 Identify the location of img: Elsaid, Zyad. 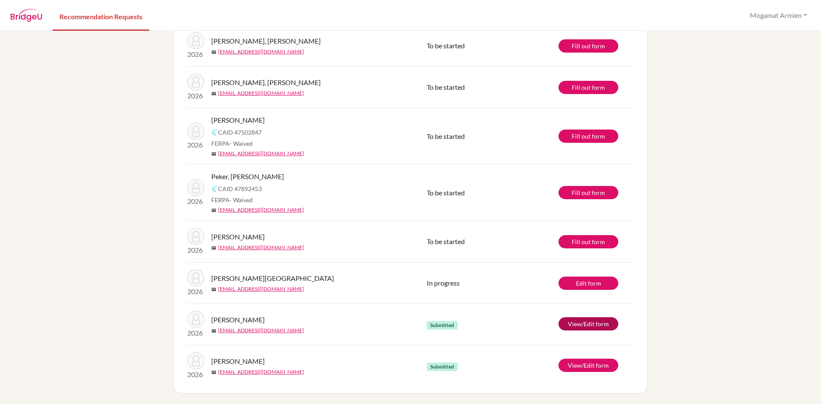
(196, 278).